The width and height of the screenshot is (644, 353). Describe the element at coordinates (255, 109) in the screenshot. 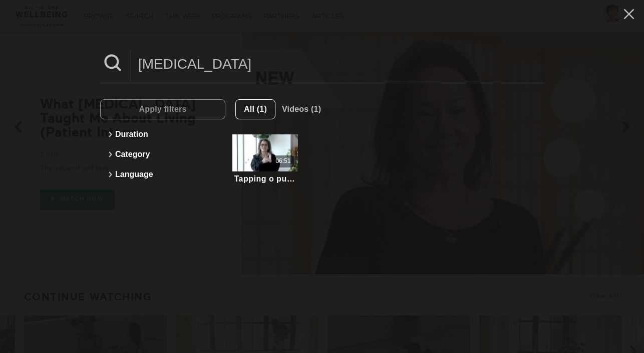

I see `span: All (1)` at that location.